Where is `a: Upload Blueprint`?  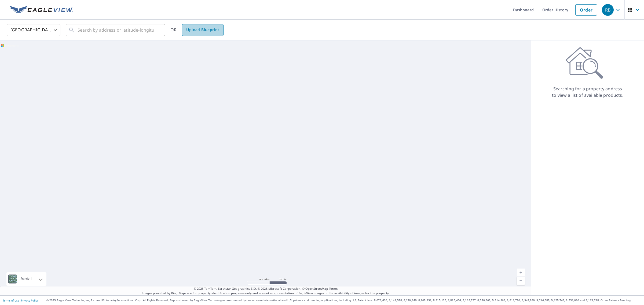
a: Upload Blueprint is located at coordinates (202, 30).